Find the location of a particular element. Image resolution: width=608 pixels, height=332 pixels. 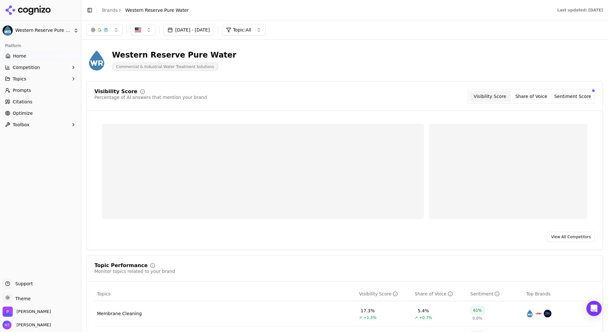

span: Topic: All is located at coordinates (242, 30).